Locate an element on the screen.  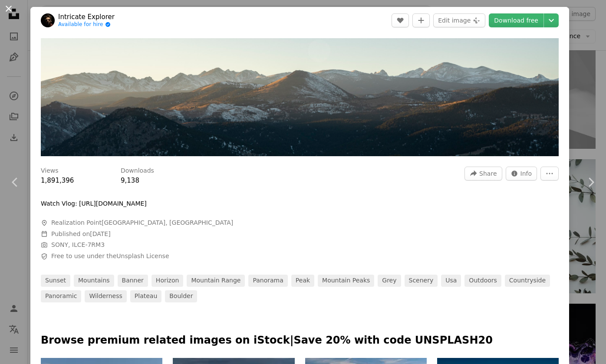
a: Intricate Explorer is located at coordinates (86, 17).